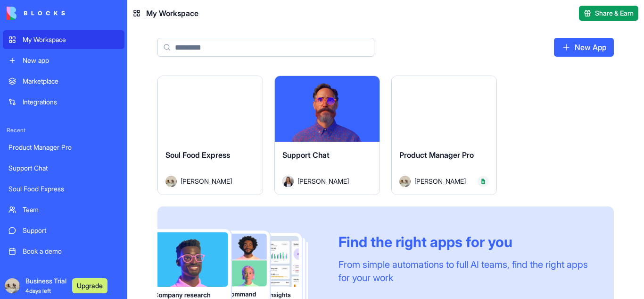 This screenshot has width=644, height=299. I want to click on span: Business Trial, so click(46, 286).